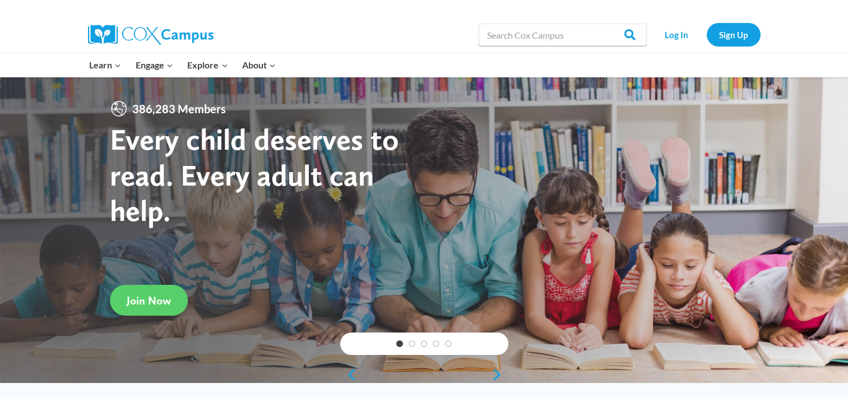  What do you see at coordinates (424, 375) in the screenshot?
I see `div: content slider buttons` at bounding box center [424, 375].